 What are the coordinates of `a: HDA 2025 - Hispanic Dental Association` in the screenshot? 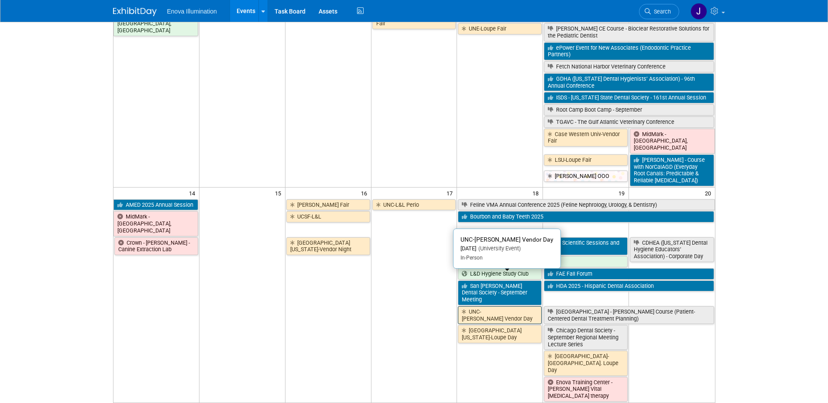 It's located at (629, 286).